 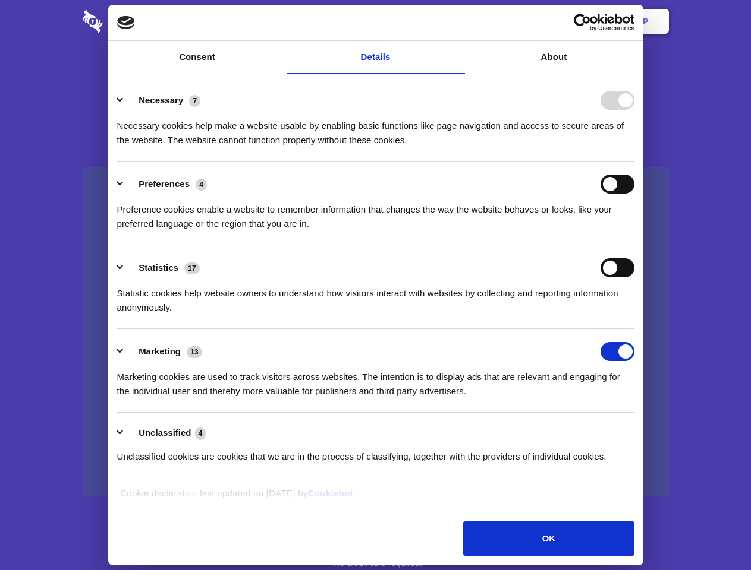 What do you see at coordinates (582, 23) in the screenshot?
I see `a: Usercentrics Cookiebot - opens in a new window` at bounding box center [582, 23].